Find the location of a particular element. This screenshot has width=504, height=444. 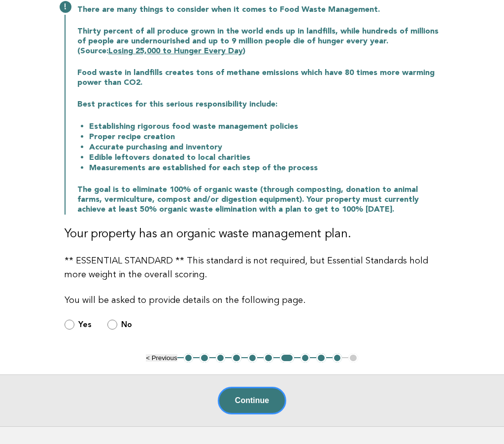

p: Food waste in landfills creates tons of methane emissions which have 80 times more warming power ... is located at coordinates (259, 78).